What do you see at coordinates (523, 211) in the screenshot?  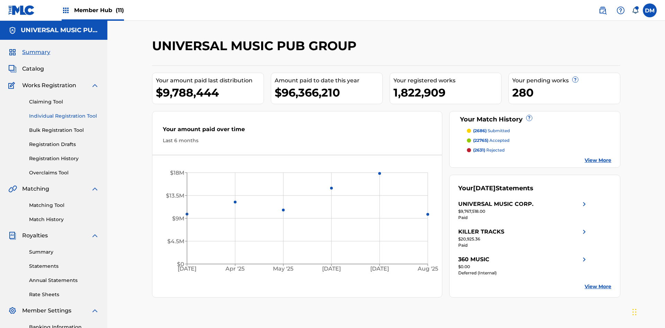 I see `a: UNIVERSAL MUSIC CORP.right chevron icon$9,767,518.00Paid` at bounding box center [523, 211].